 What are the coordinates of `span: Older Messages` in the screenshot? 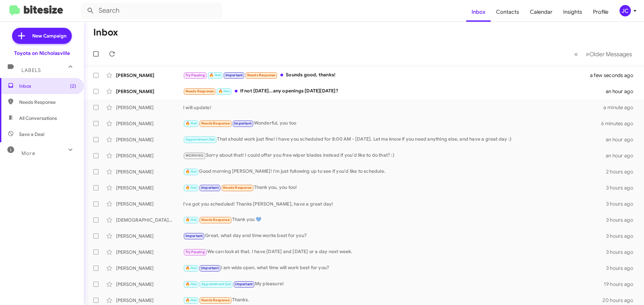 It's located at (610, 54).